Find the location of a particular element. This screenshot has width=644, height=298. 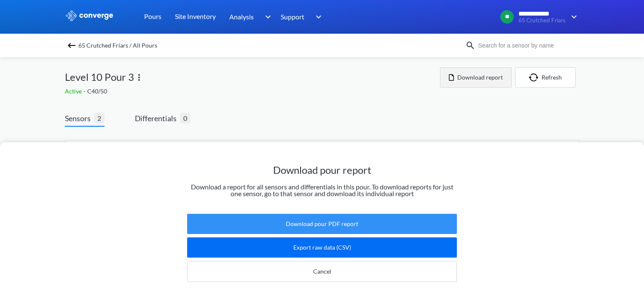

span: 65 Crutched Friars is located at coordinates (541, 20).